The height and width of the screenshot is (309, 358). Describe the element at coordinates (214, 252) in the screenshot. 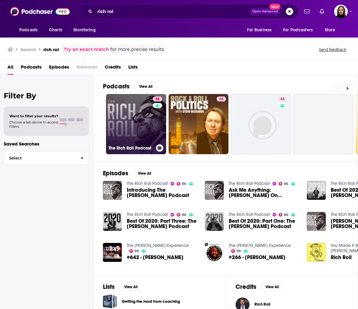

I see `a: #266 - Rich Roll` at that location.